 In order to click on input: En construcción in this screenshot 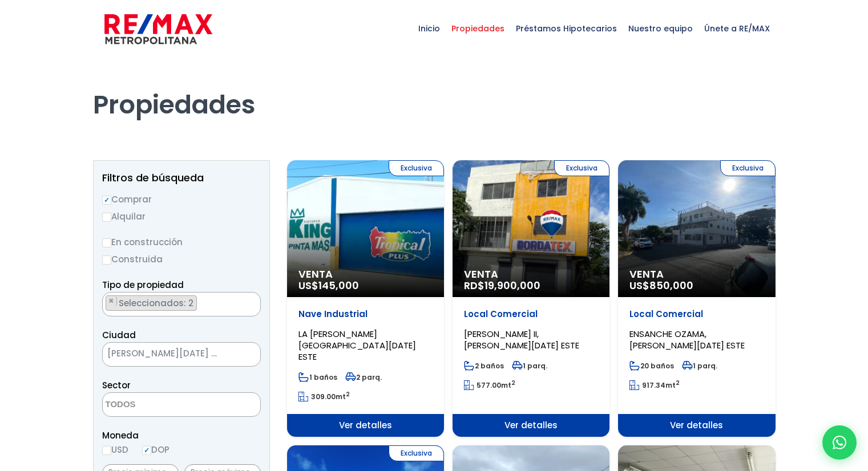, I will do `click(107, 243)`.